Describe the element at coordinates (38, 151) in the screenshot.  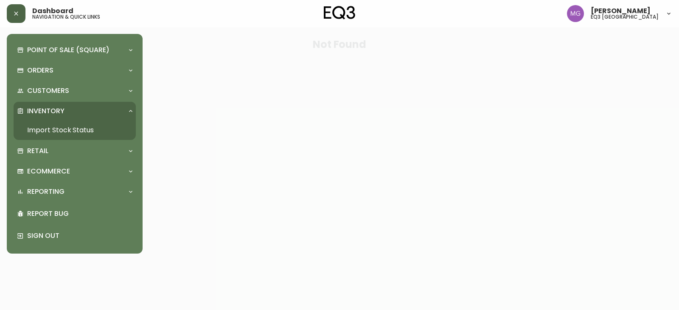
I see `p: Retail` at that location.